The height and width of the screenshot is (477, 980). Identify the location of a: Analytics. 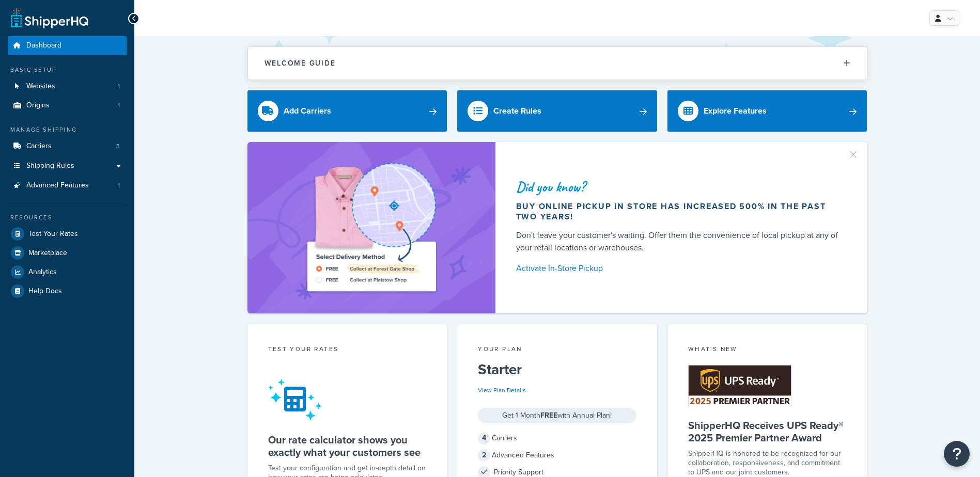
(67, 272).